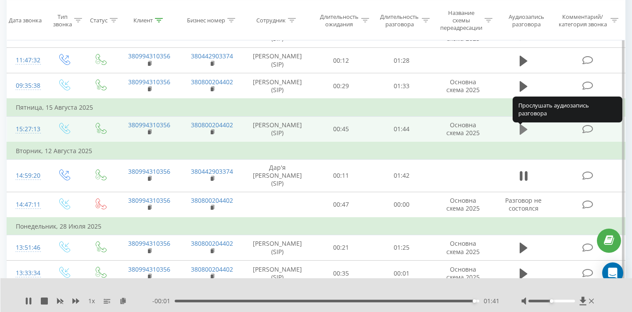 The image size is (632, 312). Describe the element at coordinates (341, 129) in the screenshot. I see `td: 00:45` at that location.